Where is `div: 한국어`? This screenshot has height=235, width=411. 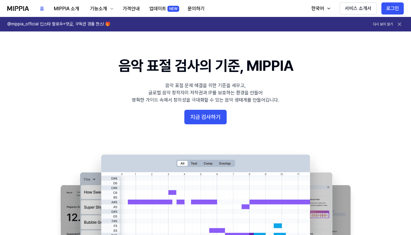 div: 한국어 is located at coordinates (318, 8).